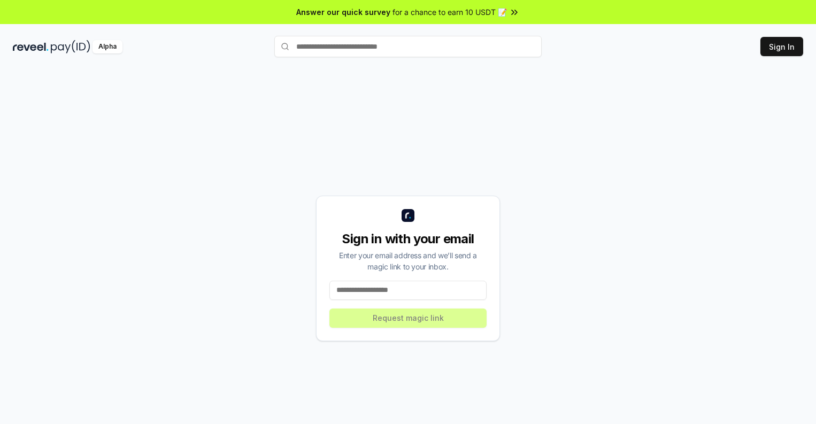  What do you see at coordinates (30, 46) in the screenshot?
I see `img: reveel_dark` at bounding box center [30, 46].